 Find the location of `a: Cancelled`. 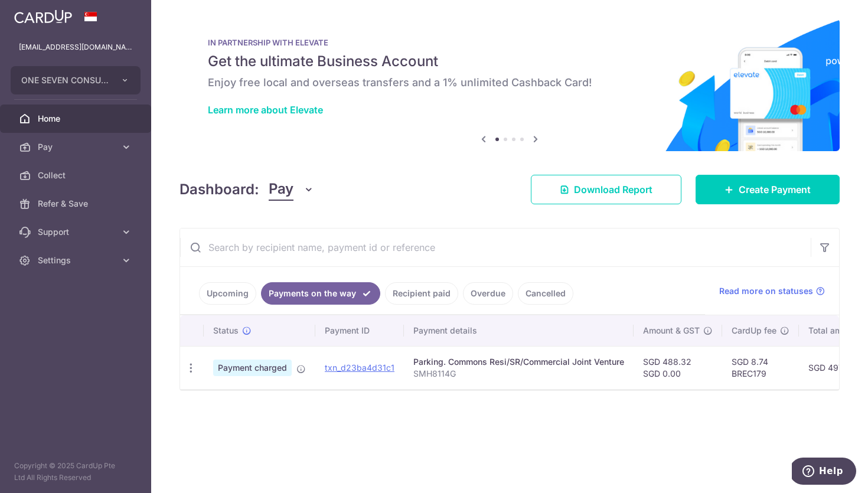

a: Cancelled is located at coordinates (545, 294).